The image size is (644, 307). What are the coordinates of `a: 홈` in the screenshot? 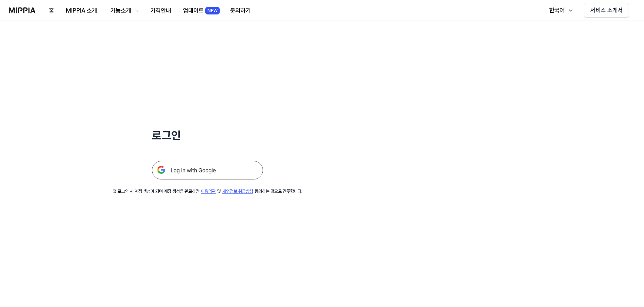 It's located at (51, 11).